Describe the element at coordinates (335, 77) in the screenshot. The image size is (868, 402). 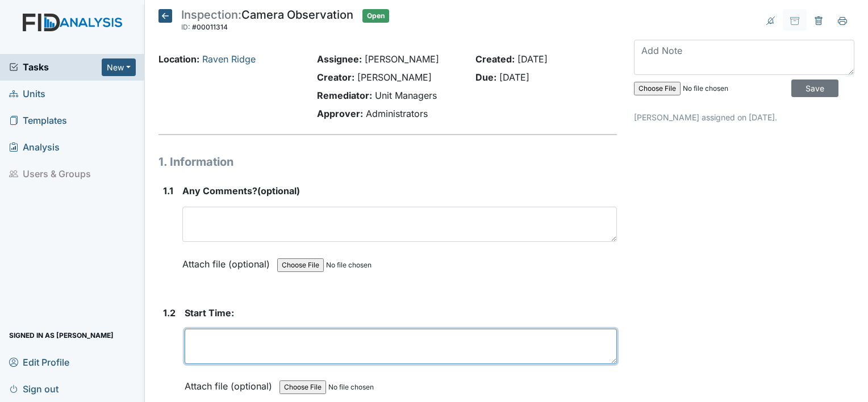
I see `strong: Creator:` at that location.